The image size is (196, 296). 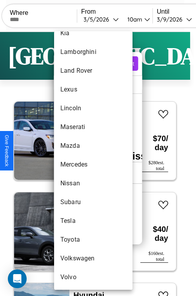 What do you see at coordinates (93, 108) in the screenshot?
I see `li: Lincoln` at bounding box center [93, 108].